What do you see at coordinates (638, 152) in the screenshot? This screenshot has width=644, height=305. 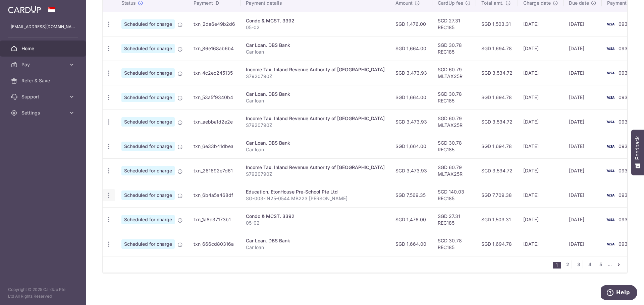 I see `button: Feedback - Show survey` at bounding box center [638, 152].